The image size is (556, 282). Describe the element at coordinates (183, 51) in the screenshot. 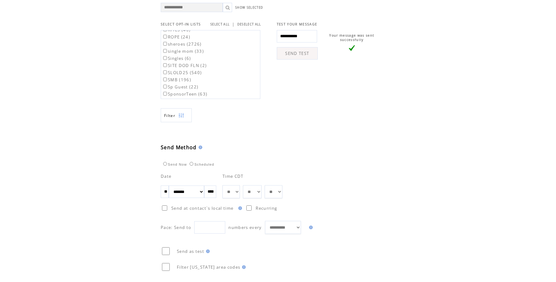

I see `label: single mom (33)` at that location.